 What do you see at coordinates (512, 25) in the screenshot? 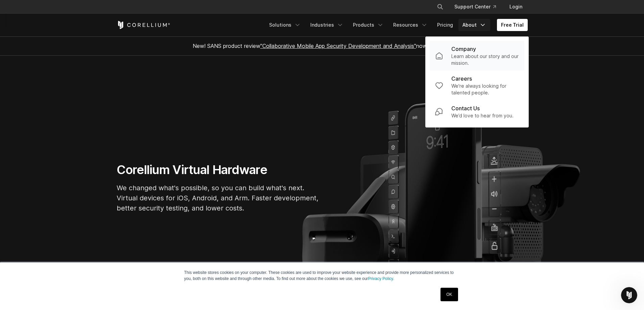
I see `a: Free Trial` at bounding box center [512, 25].